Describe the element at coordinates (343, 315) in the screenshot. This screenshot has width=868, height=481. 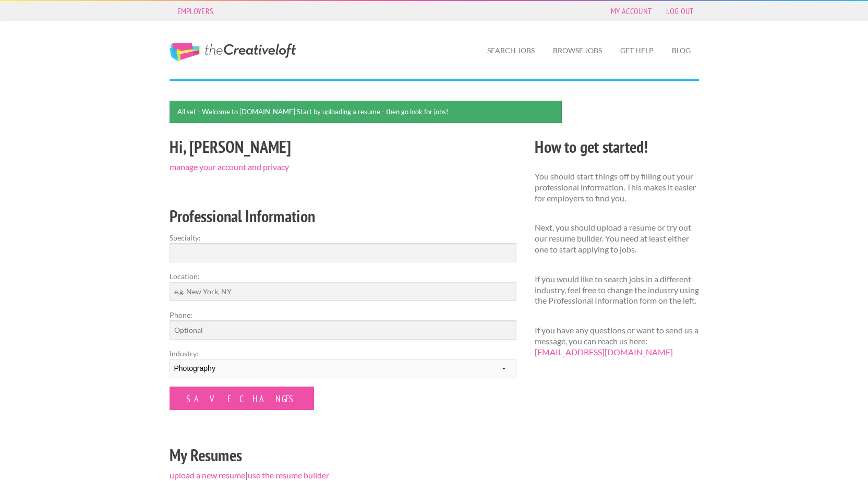
I see `label: Phone:` at that location.